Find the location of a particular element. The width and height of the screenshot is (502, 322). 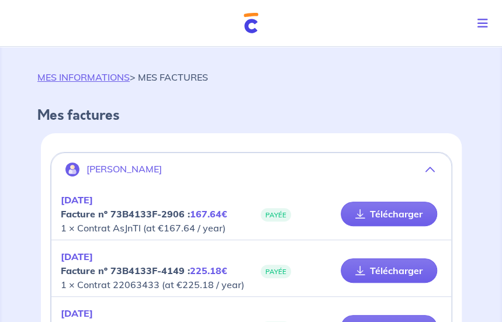

p: 1 × Contrat 22063433 (at €225.18 / year) is located at coordinates (156, 270).